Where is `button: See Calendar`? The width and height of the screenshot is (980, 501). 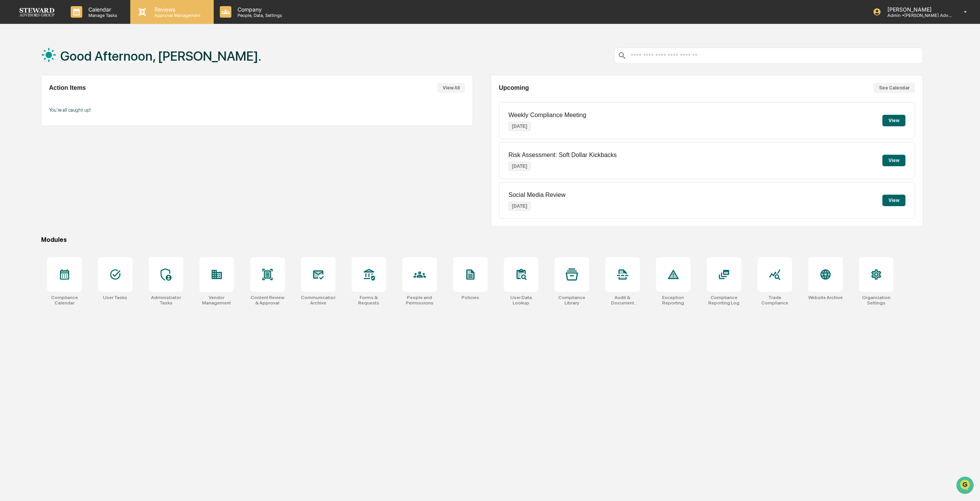
button: See Calendar is located at coordinates (895, 88).